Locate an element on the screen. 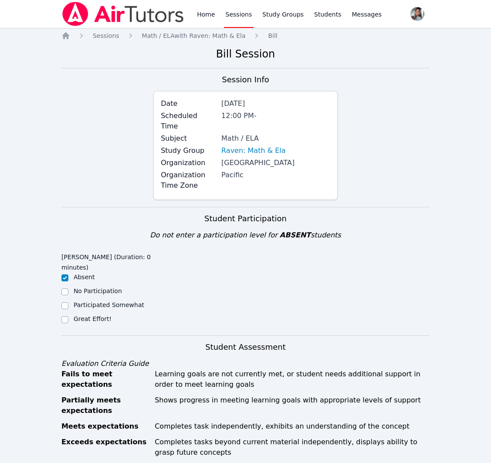 This screenshot has height=463, width=491. div: Completes tasks beyond current material independently, displays ability to grasp future concepts is located at coordinates (292, 447).